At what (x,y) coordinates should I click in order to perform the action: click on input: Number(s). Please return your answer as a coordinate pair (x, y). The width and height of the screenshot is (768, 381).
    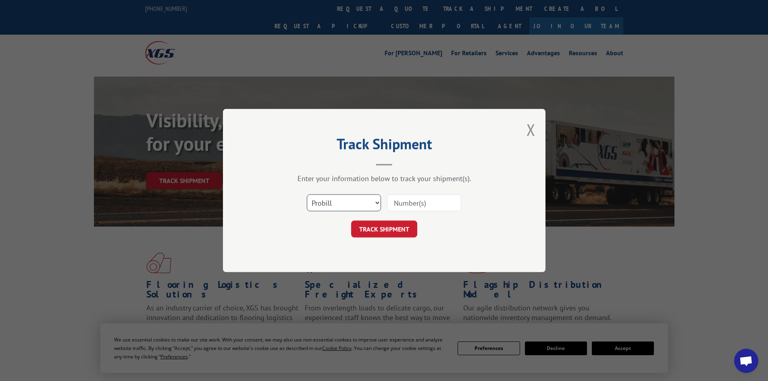
    Looking at the image, I should click on (424, 203).